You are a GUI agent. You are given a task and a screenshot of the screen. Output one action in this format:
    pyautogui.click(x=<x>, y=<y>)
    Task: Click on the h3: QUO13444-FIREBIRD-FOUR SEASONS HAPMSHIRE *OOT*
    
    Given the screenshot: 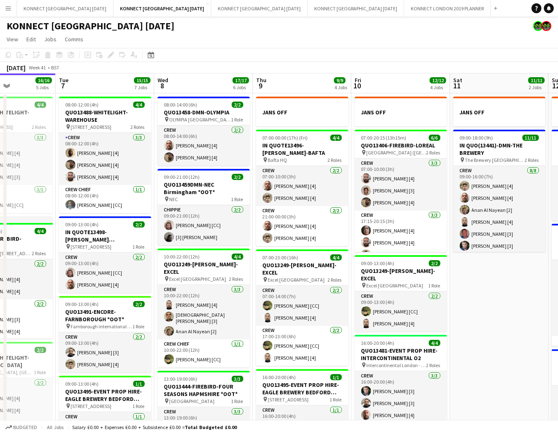 What is the action you would take?
    pyautogui.click(x=204, y=390)
    